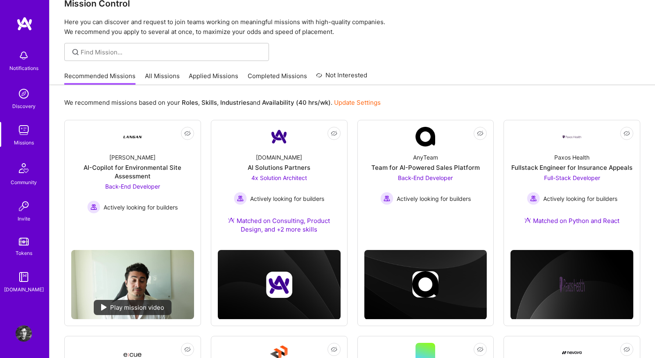  What do you see at coordinates (133, 307) in the screenshot?
I see `div: Play mission video` at bounding box center [133, 307].